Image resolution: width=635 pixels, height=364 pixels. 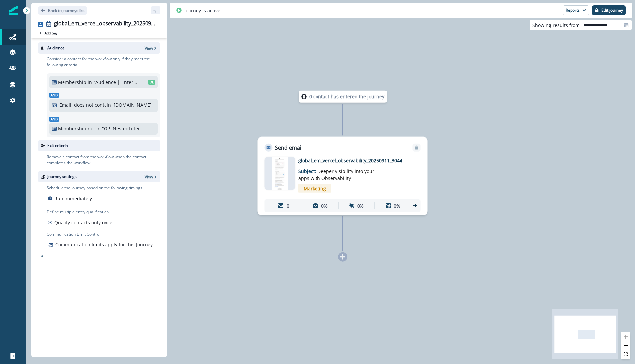 What do you see at coordinates (94, 188) in the screenshot?
I see `p: Schedule the journey based on the following timings` at bounding box center [94, 188].